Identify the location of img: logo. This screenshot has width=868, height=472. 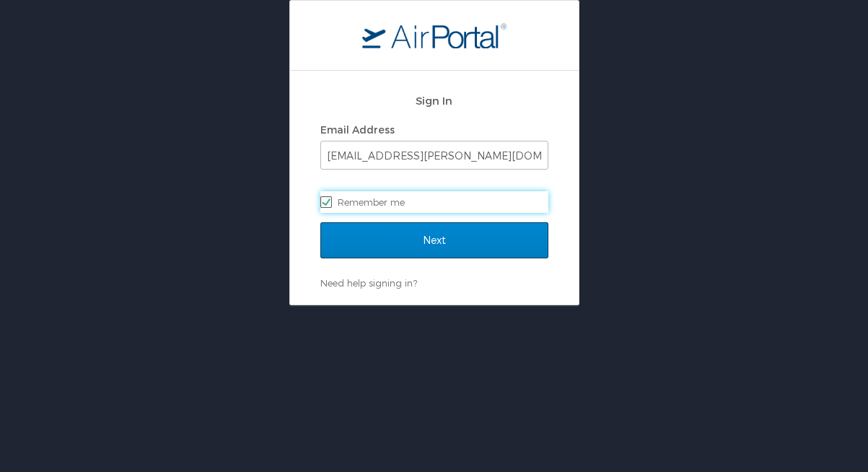
(435, 36).